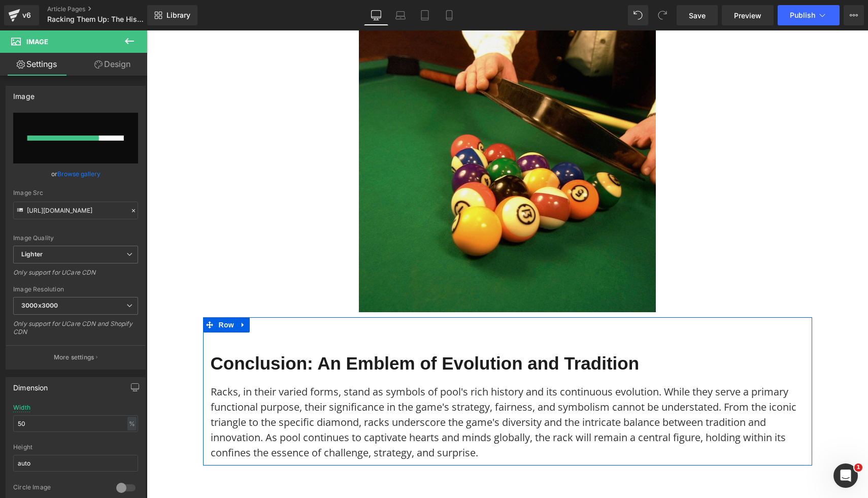  I want to click on div: Only support for UCare CDN and Shopify CDN, so click(76, 331).